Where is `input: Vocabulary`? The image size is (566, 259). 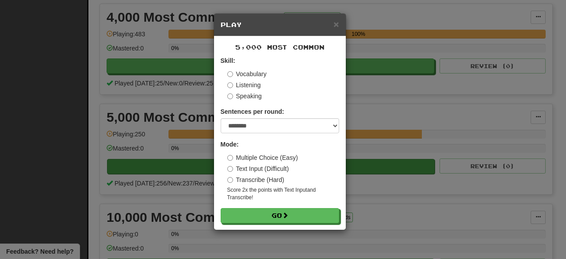 input: Vocabulary is located at coordinates (230, 74).